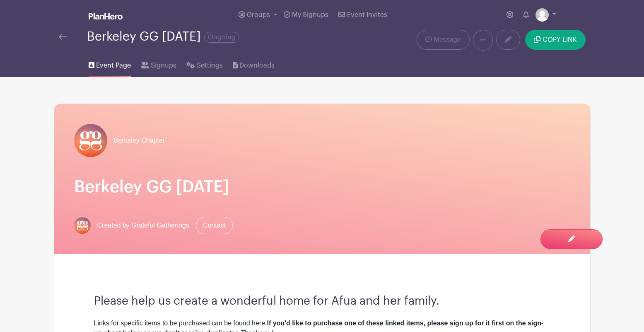 The image size is (644, 332). Describe the element at coordinates (106, 16) in the screenshot. I see `img: logo_white-6c42ec7e38ccf1d336a20a19083b03d10ae64f83f12c07503d8b9e83406b4c7d.svg` at that location.